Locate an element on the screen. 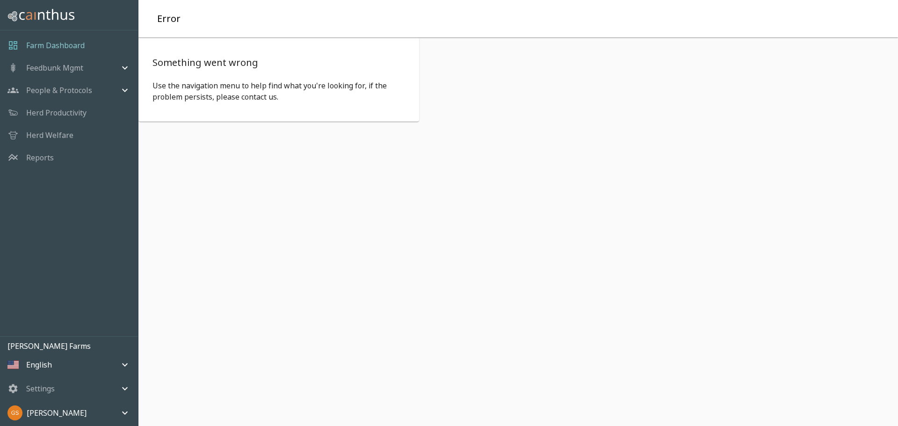 This screenshot has height=426, width=898. a: Reports is located at coordinates (40, 158).